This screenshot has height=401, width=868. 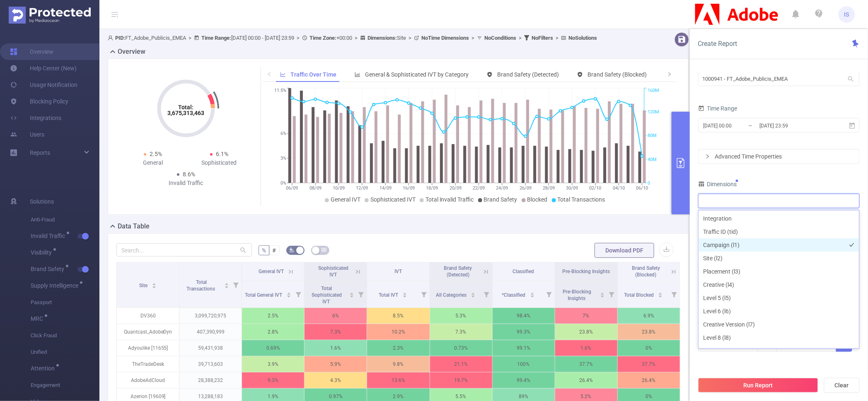 What do you see at coordinates (271, 272) in the screenshot?
I see `span: General IVT` at bounding box center [271, 272].